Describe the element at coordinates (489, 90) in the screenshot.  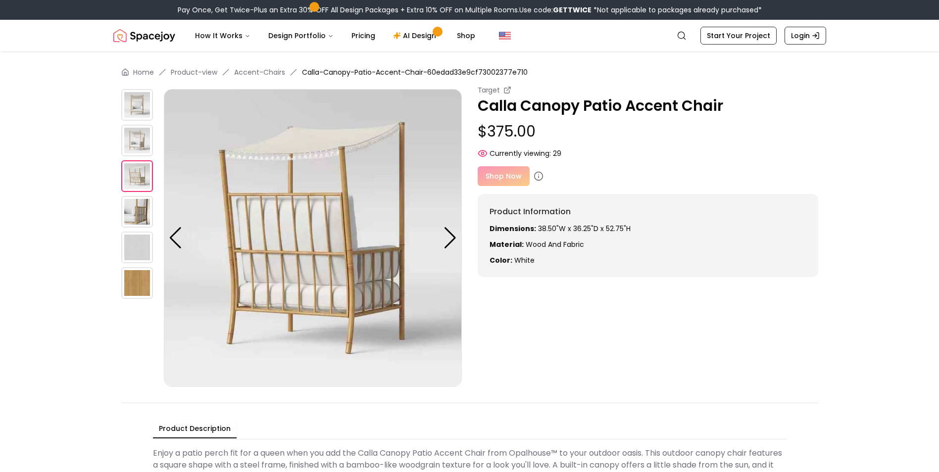
I see `small: Target` at that location.